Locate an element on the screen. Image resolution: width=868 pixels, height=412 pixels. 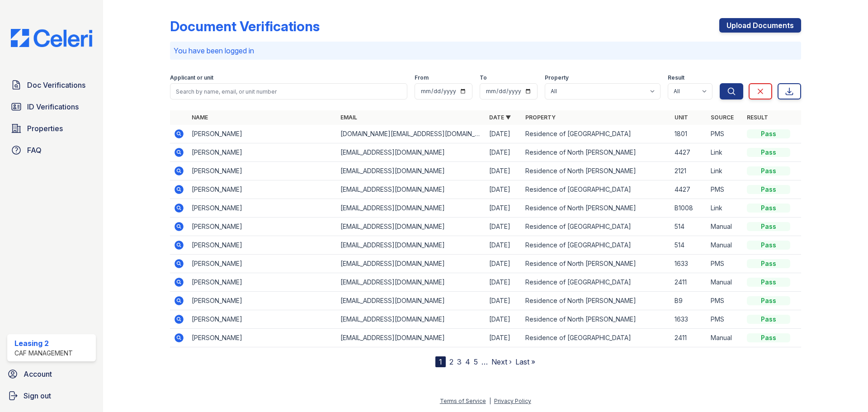
a: Unit is located at coordinates (682, 117).